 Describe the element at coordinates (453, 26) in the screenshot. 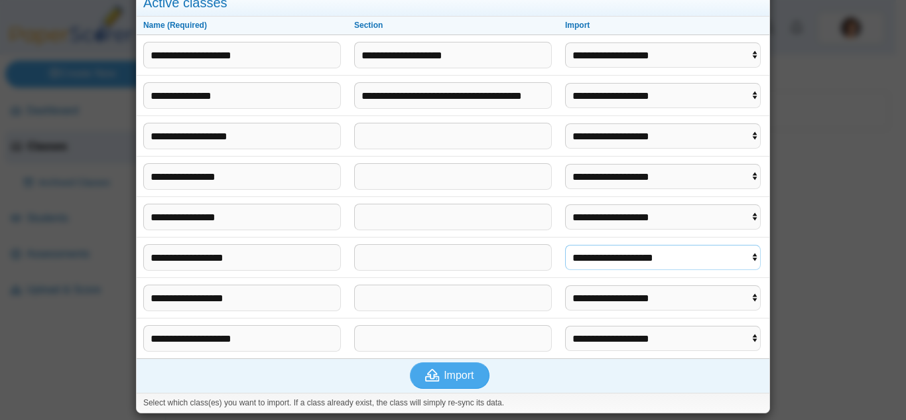

I see `th: Section` at that location.